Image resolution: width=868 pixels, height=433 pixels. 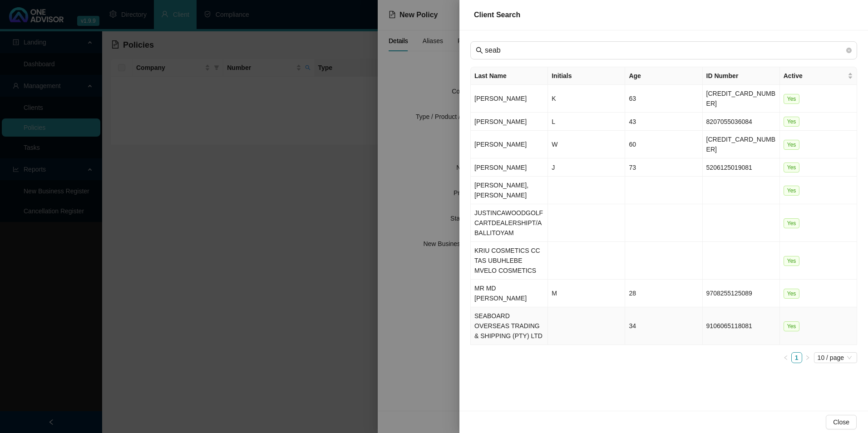 What do you see at coordinates (741, 167) in the screenshot?
I see `td: 5206125019081` at bounding box center [741, 167].